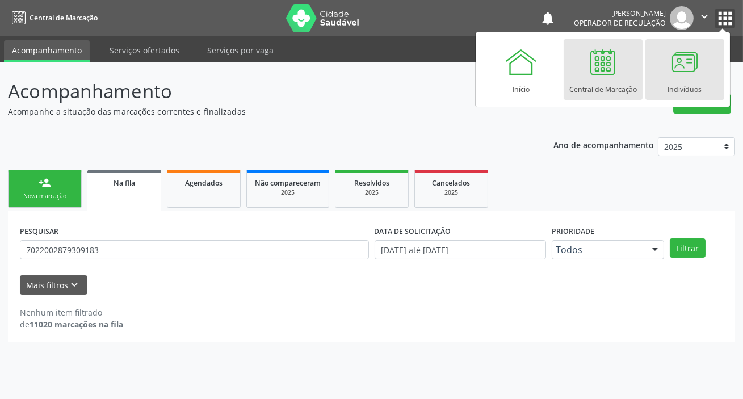  I want to click on div: person_add, so click(45, 183).